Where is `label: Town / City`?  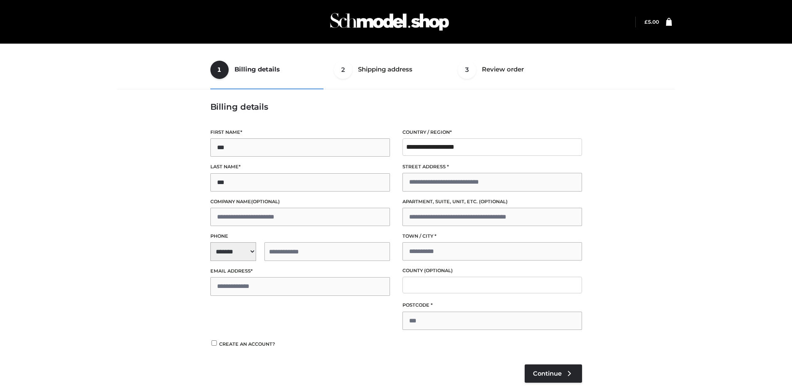 label: Town / City is located at coordinates (492, 236).